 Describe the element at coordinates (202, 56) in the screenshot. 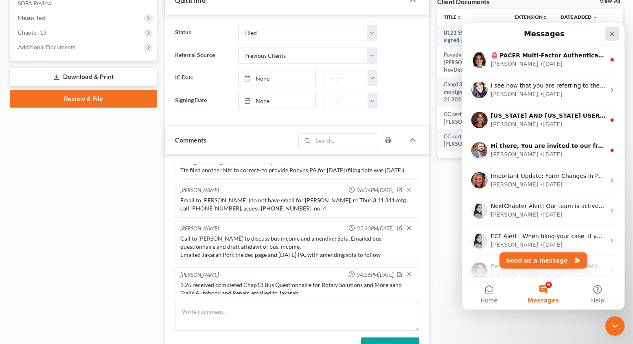

I see `label: Referral Source` at that location.